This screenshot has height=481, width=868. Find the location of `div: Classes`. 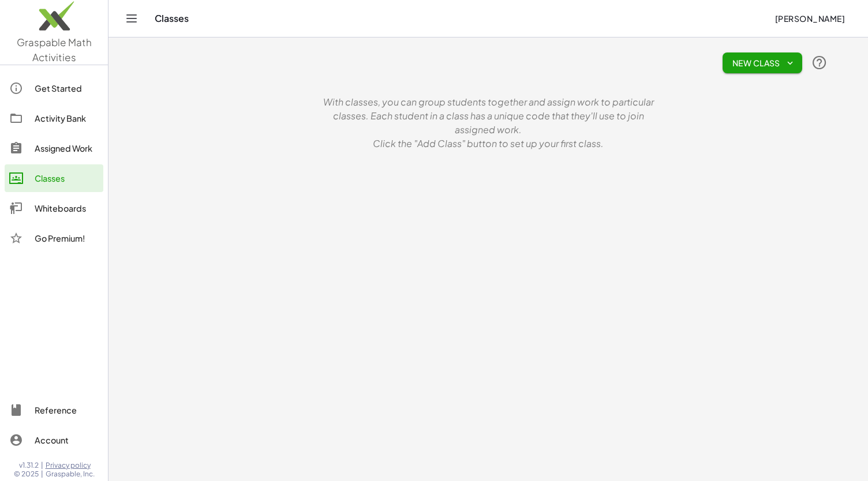

div: Classes is located at coordinates (66, 178).